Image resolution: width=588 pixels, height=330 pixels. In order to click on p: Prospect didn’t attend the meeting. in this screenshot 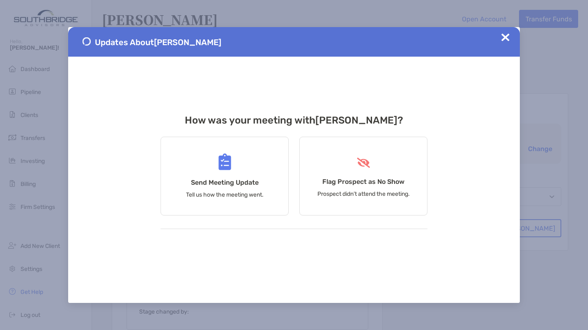, I will do `click(363, 194)`.